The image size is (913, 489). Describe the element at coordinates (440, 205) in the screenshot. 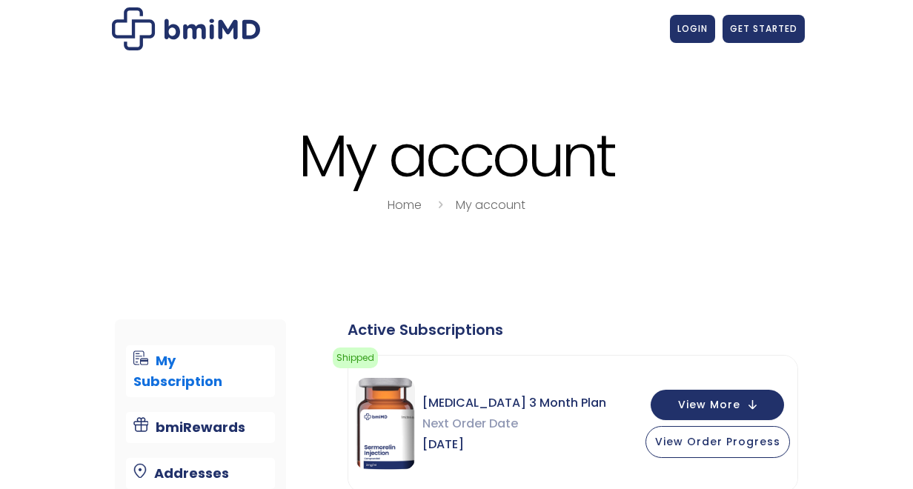

I see `i: breadcrumbs separator` at that location.